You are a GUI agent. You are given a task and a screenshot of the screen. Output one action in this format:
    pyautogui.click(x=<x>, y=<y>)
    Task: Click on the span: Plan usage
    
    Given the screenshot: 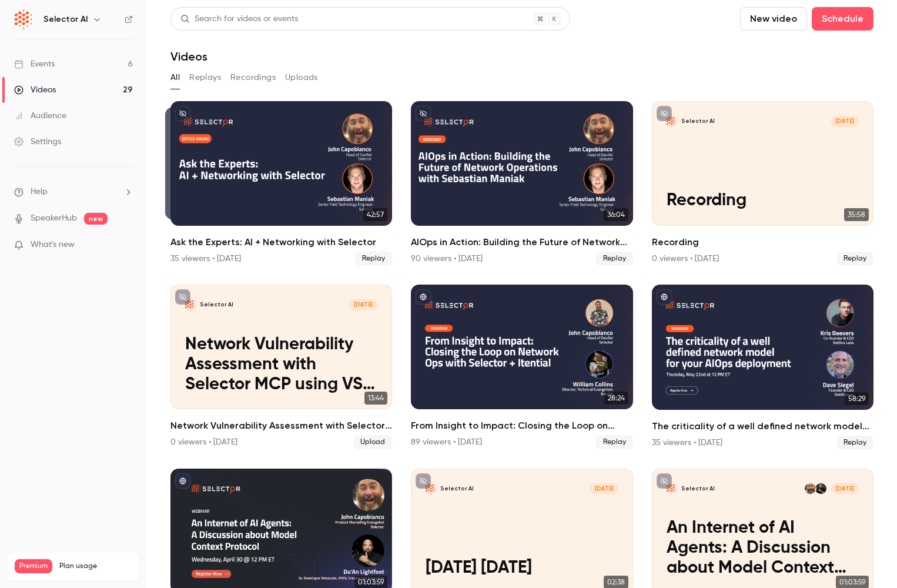 What is the action you would take?
    pyautogui.click(x=96, y=566)
    